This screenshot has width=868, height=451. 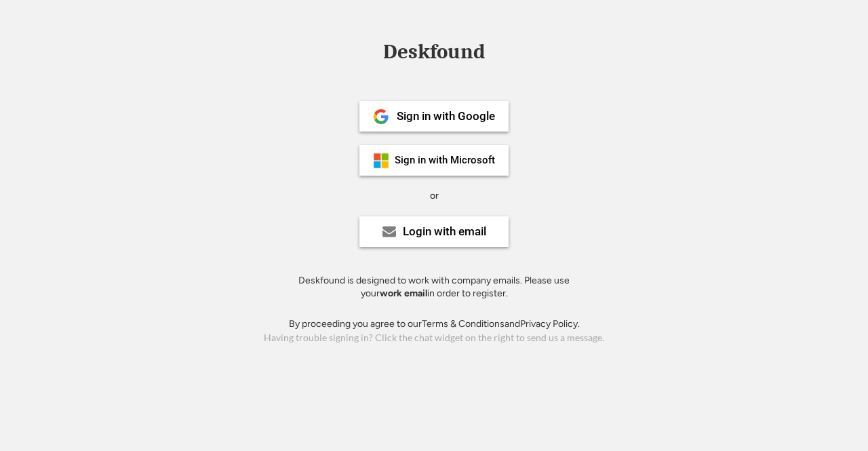 I want to click on strong: work email, so click(x=404, y=293).